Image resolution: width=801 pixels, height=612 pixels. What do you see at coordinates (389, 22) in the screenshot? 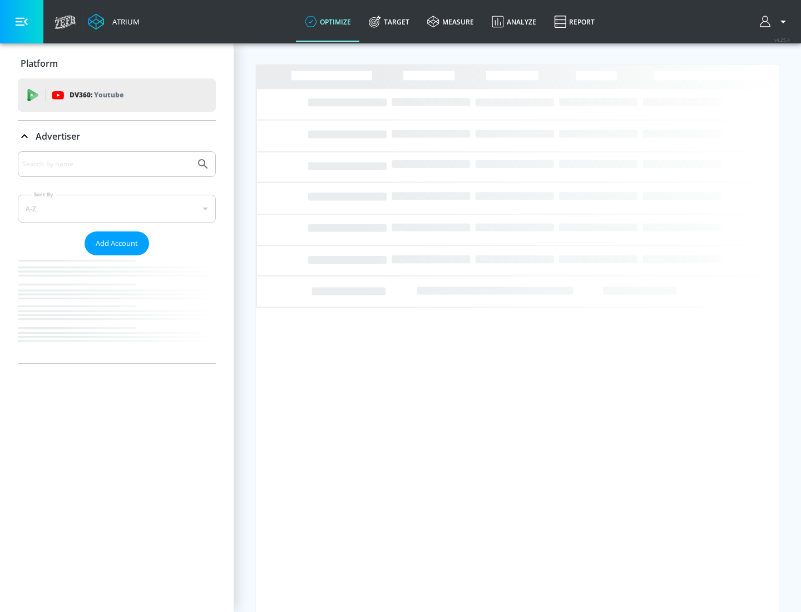
I see `a: Target` at bounding box center [389, 22].